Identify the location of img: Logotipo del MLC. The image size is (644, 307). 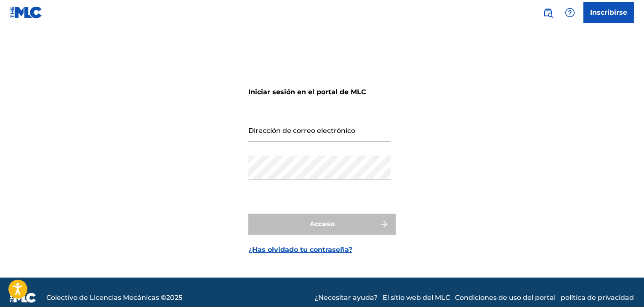
(26, 12).